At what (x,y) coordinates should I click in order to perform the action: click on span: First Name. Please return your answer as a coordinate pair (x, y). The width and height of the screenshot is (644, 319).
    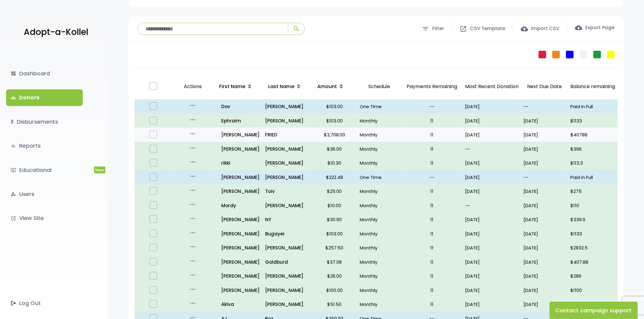
    Looking at the image, I should click on (232, 86).